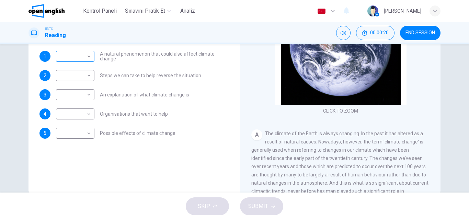 This screenshot has height=220, width=469. What do you see at coordinates (55, 35) in the screenshot?
I see `h1: Reading` at bounding box center [55, 35].